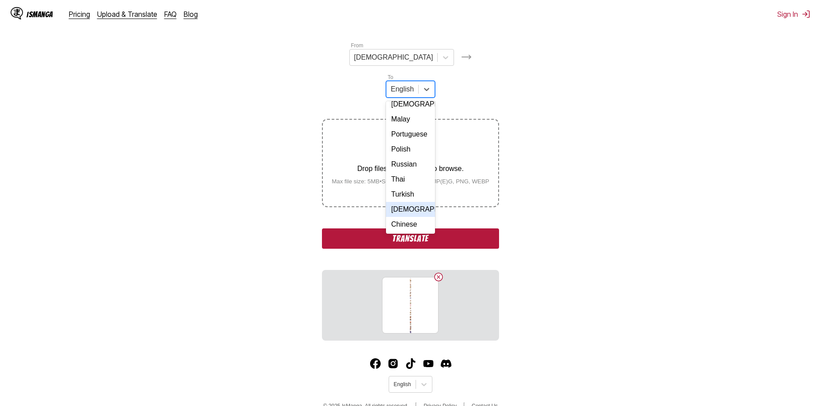 The width and height of the screenshot is (821, 406). I want to click on a: Youtube, so click(429, 364).